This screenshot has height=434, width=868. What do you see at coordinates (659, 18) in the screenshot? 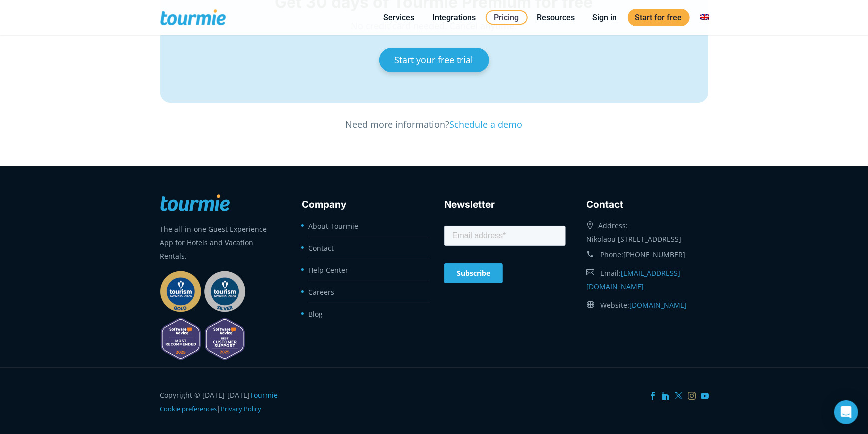
I see `a: Start for free` at bounding box center [659, 18].